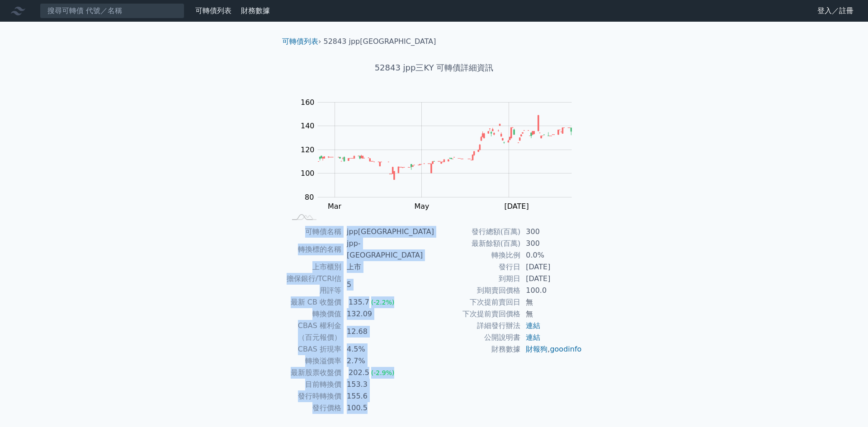 The height and width of the screenshot is (427, 868). Describe the element at coordinates (477, 326) in the screenshot. I see `td: 詳細發行辦法` at that location.